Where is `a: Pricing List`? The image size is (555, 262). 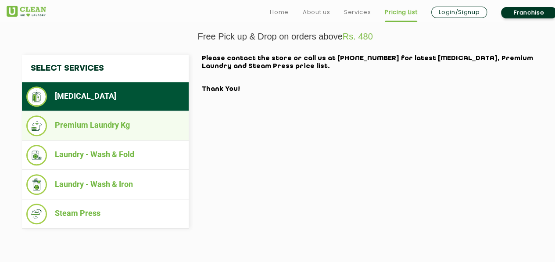 a: Pricing List is located at coordinates (401, 12).